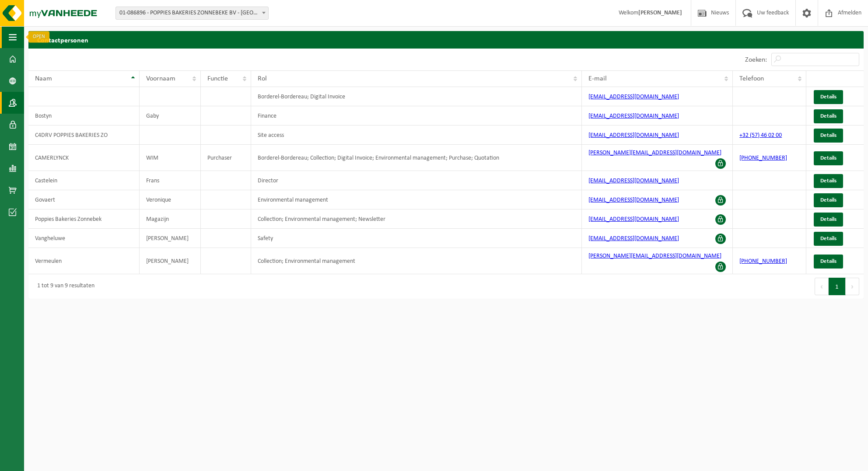  Describe the element at coordinates (760, 135) in the screenshot. I see `a: +32 (57) 46 02 00` at that location.